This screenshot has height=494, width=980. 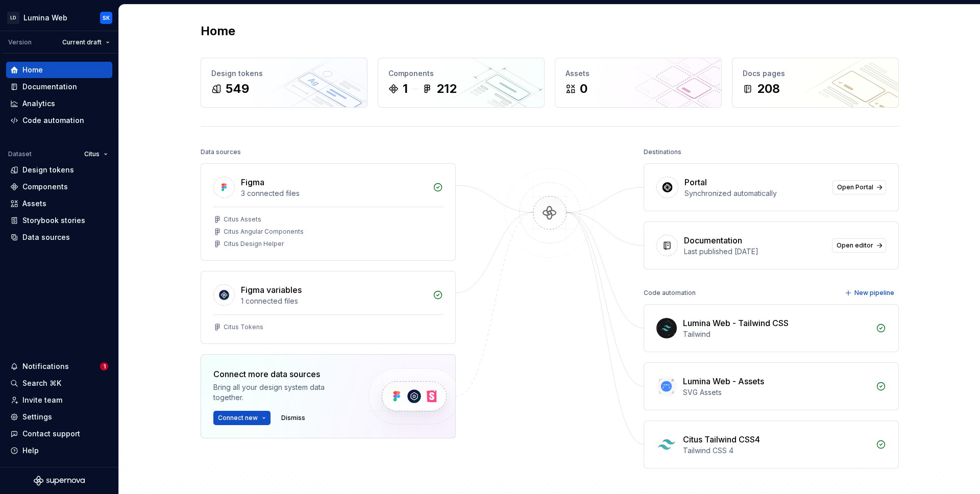 What do you see at coordinates (59, 104) in the screenshot?
I see `a: Analytics` at bounding box center [59, 104].